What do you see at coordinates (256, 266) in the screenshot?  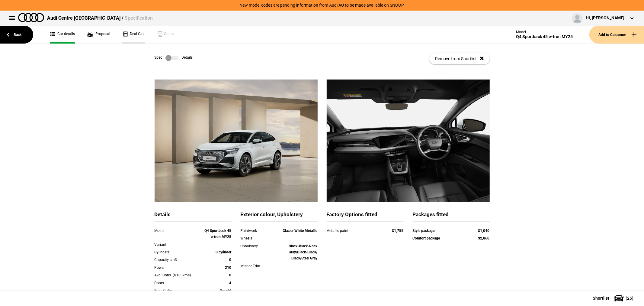 I see `div: Interior Trim` at bounding box center [256, 266].